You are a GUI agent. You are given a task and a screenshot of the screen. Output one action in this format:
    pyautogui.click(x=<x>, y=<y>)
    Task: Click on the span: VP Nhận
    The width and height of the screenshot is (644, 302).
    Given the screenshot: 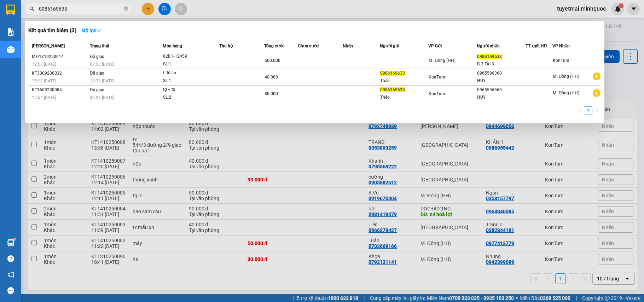 What is the action you would take?
    pyautogui.click(x=561, y=46)
    